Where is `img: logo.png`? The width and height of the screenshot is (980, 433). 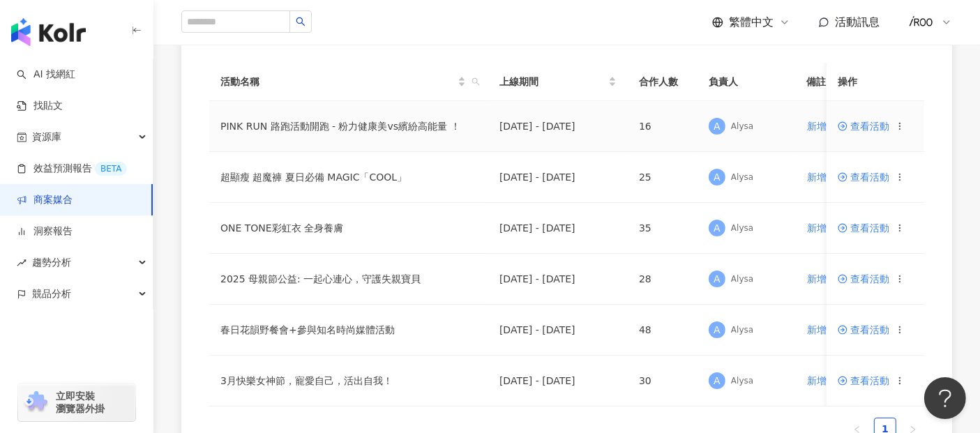 img: logo.png is located at coordinates (922, 22).